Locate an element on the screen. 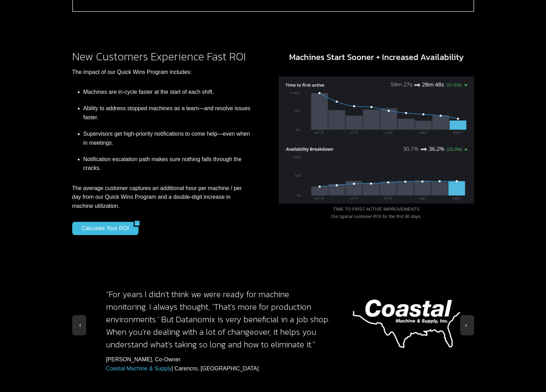  li: Notification escalation path makes sure nothing falls through the cracks. is located at coordinates (167, 162).